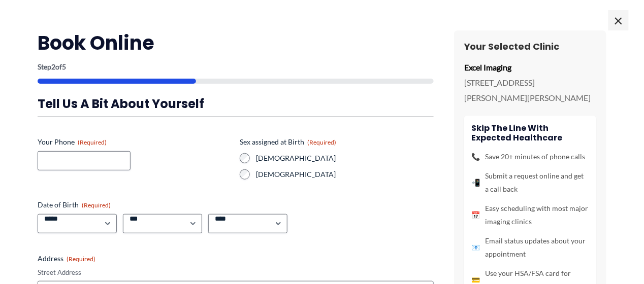 The width and height of the screenshot is (644, 284). Describe the element at coordinates (134, 142) in the screenshot. I see `label: Your Phone` at that location.